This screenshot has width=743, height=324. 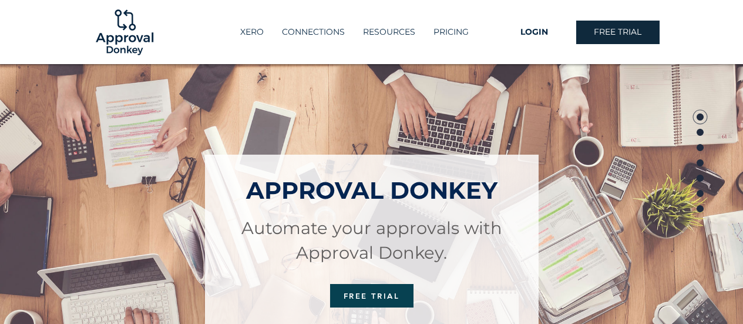 What do you see at coordinates (313, 32) in the screenshot?
I see `p: CONNECTIONS` at bounding box center [313, 32].